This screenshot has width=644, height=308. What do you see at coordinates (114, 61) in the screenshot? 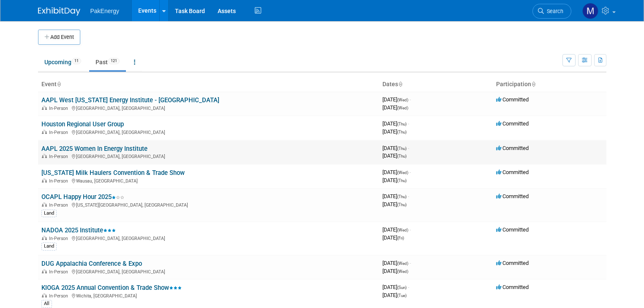
I see `span: 121` at bounding box center [114, 61].